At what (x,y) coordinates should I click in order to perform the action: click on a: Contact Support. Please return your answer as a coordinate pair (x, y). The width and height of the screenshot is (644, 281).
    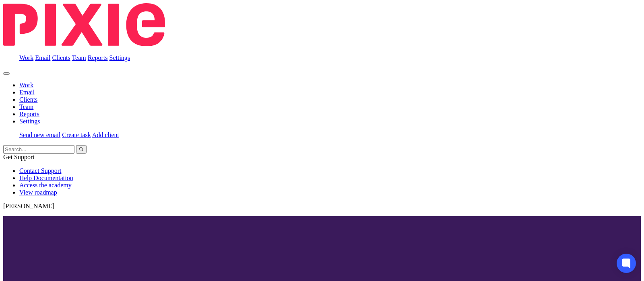
    Looking at the image, I should click on (40, 170).